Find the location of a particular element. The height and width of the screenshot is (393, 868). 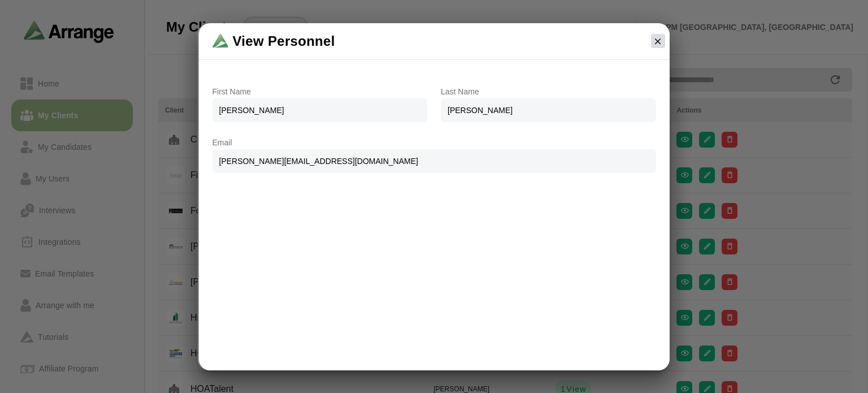

p: Email is located at coordinates (434, 142).